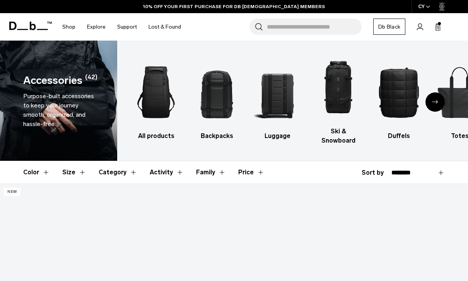 The image size is (468, 281). Describe the element at coordinates (165, 27) in the screenshot. I see `a: Lost & Found` at that location.